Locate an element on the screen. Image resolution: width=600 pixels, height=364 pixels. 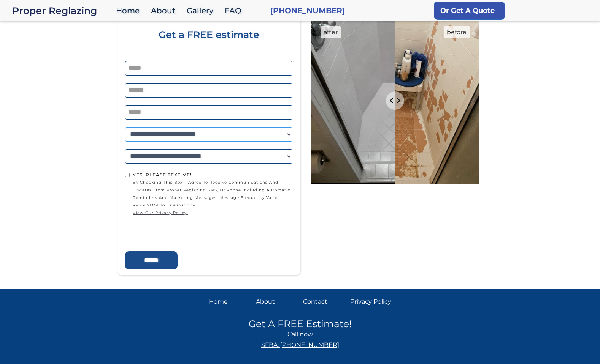
div: Get a FREE estimate is located at coordinates (209, 45).